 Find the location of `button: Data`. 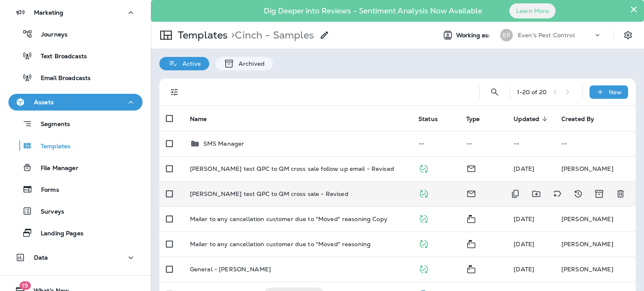

button: Data is located at coordinates (76, 258).